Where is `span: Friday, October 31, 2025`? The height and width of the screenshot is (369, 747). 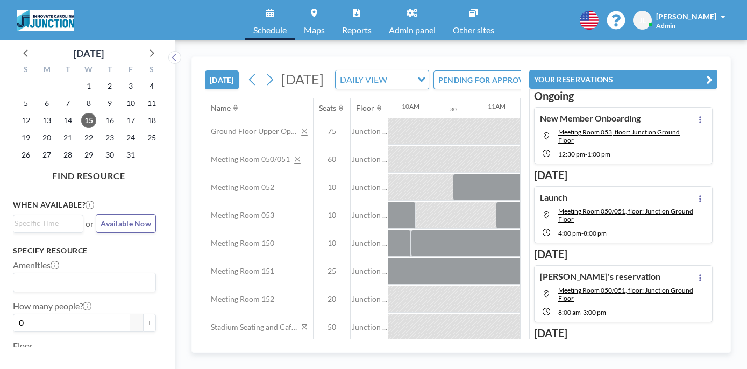 span: Friday, October 31, 2025 is located at coordinates (131, 155).